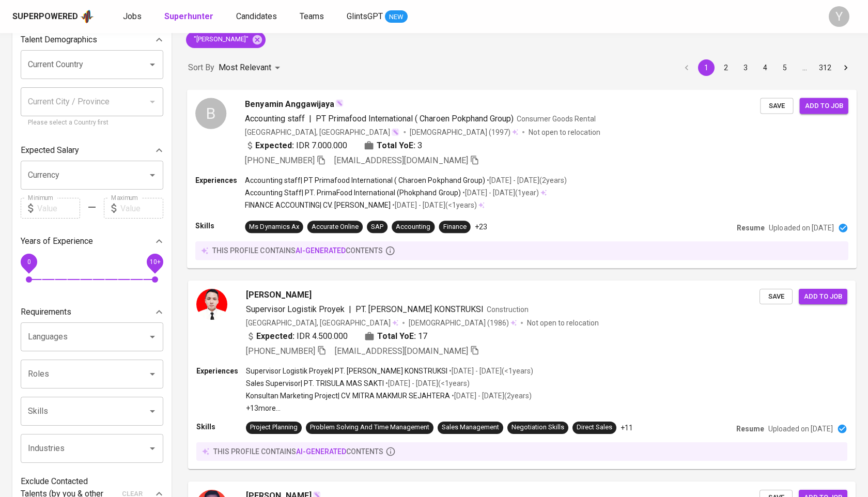  What do you see at coordinates (245, 68) in the screenshot?
I see `p: Most Relevant` at bounding box center [245, 68].